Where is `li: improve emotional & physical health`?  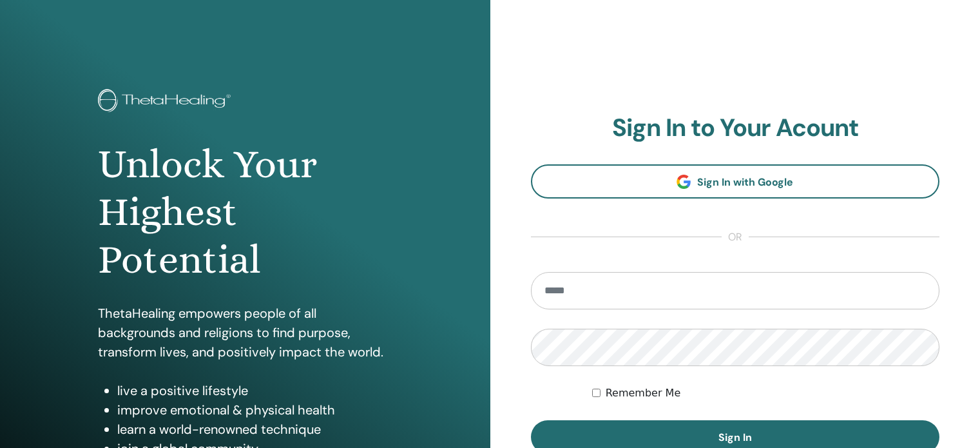 li: improve emotional & physical health is located at coordinates (255, 410).